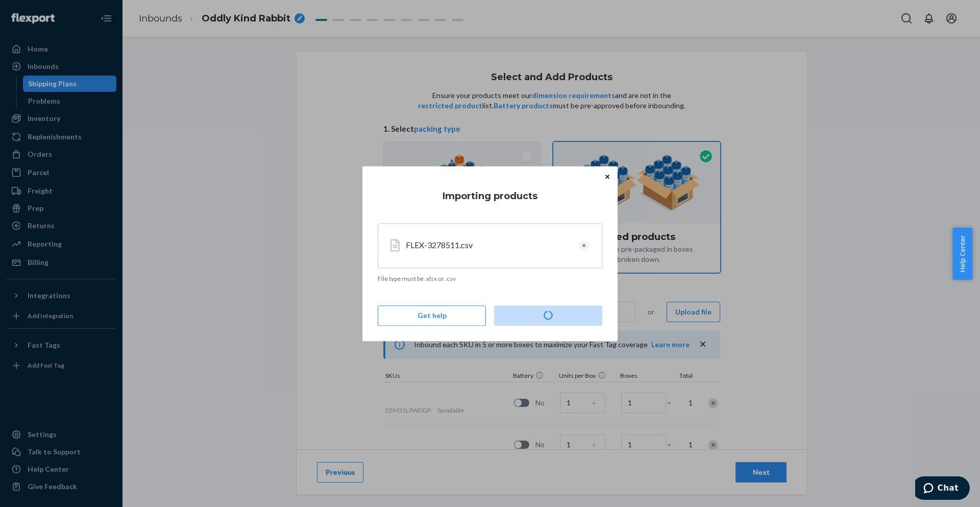 The image size is (980, 507). Describe the element at coordinates (432, 316) in the screenshot. I see `button: Get help` at that location.